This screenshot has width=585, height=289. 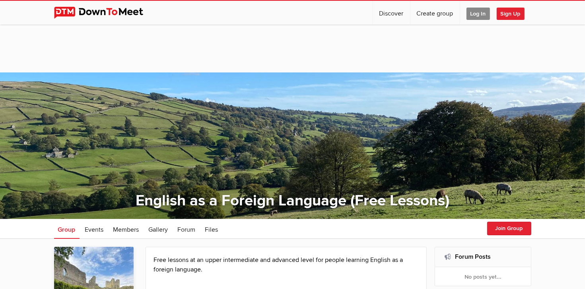 What do you see at coordinates (286, 264) in the screenshot?
I see `p: Free lessons at an upper intermediate and advanced level for people learning English as a foreign...` at bounding box center [286, 264].